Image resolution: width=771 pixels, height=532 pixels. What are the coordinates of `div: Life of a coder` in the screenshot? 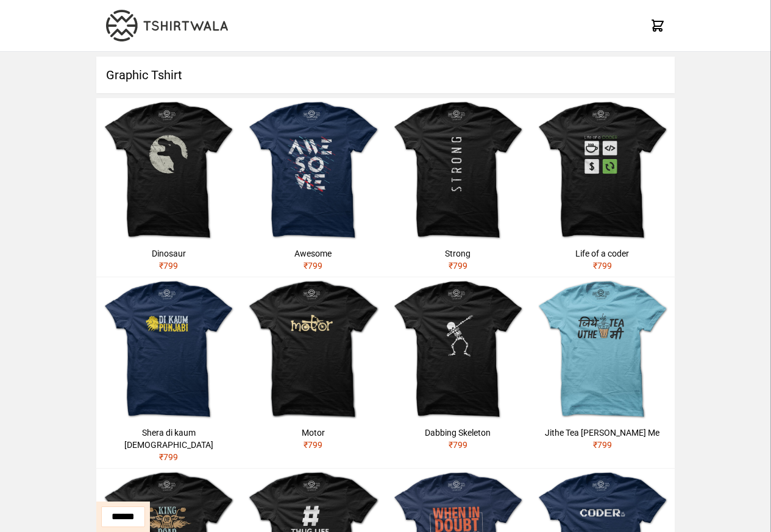 It's located at (602, 254).